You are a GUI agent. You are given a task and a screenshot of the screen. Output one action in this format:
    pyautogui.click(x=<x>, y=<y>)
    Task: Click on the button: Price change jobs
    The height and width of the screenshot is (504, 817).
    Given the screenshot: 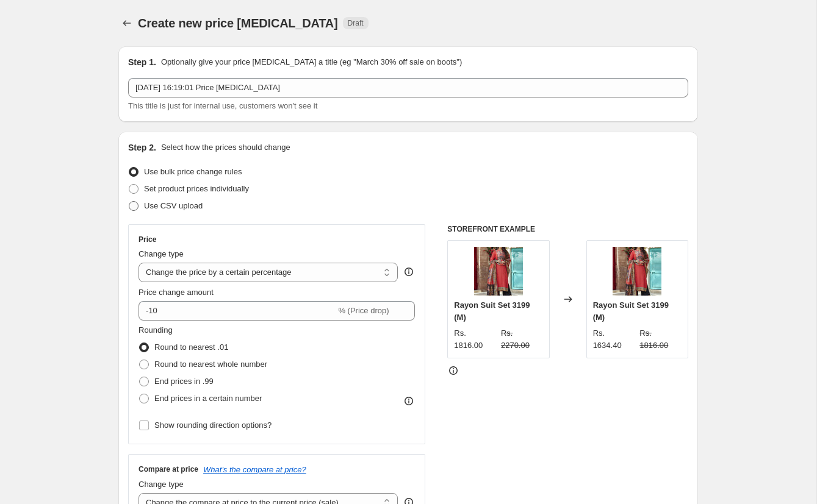 What is the action you would take?
    pyautogui.click(x=127, y=23)
    